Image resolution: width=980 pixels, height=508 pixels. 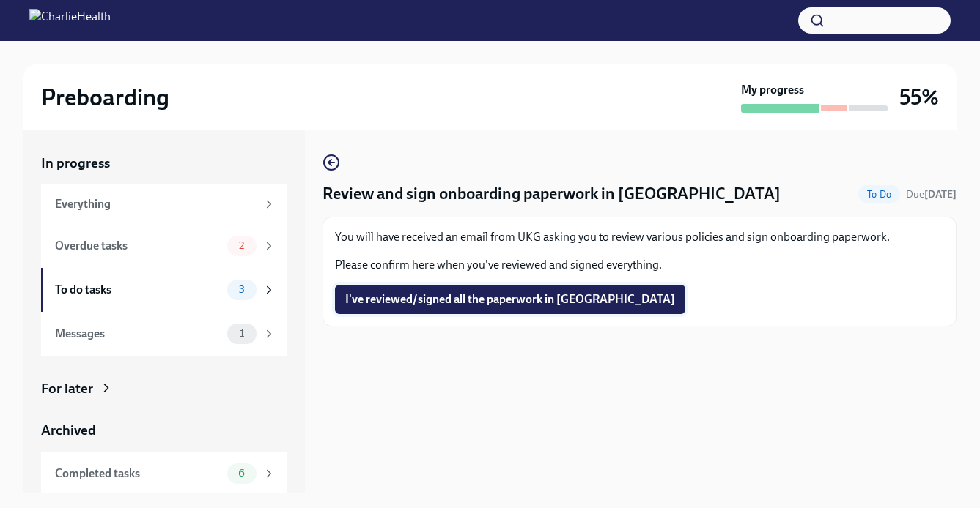 I want to click on a: Overdue tasks2, so click(x=164, y=246).